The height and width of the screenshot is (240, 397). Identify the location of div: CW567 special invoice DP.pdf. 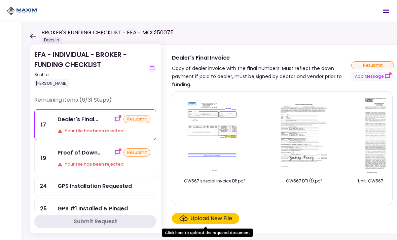
(214, 181).